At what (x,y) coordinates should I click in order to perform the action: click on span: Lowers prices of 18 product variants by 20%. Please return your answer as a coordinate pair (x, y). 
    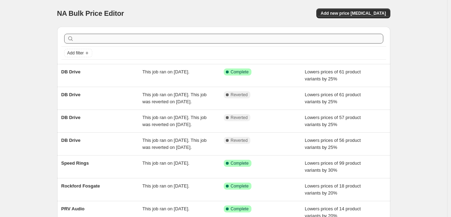
    Looking at the image, I should click on (333, 189).